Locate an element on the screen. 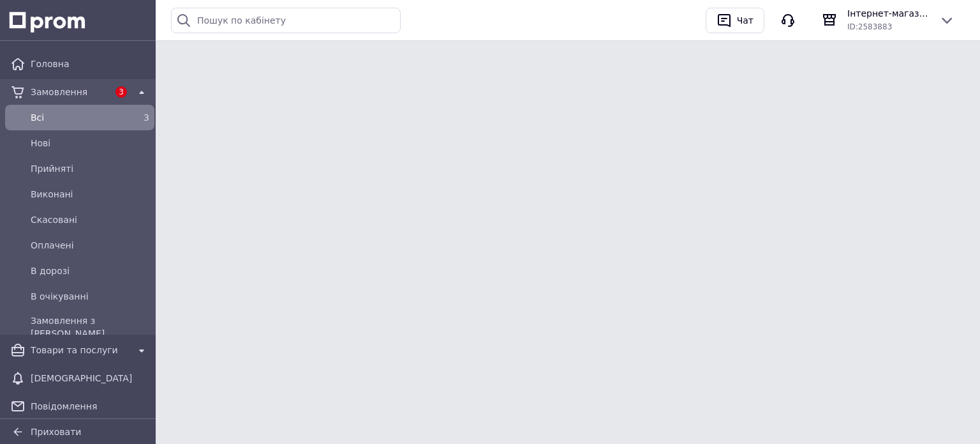 This screenshot has width=980, height=444. span: В очікуванні is located at coordinates (90, 296).